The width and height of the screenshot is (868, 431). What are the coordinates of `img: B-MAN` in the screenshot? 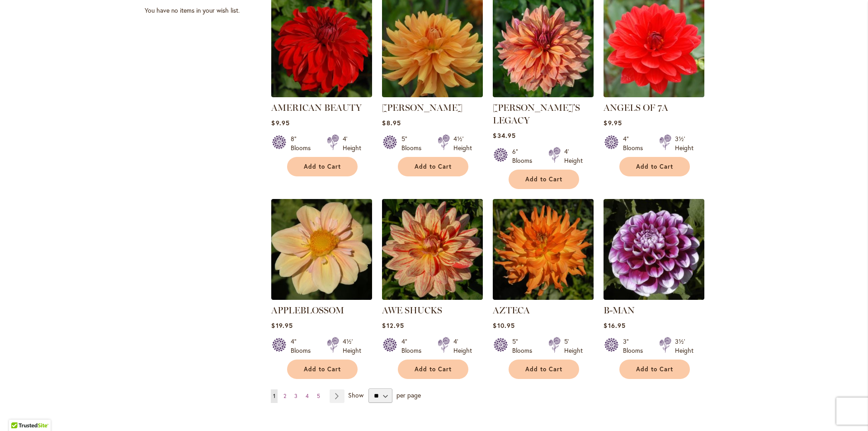 It's located at (654, 249).